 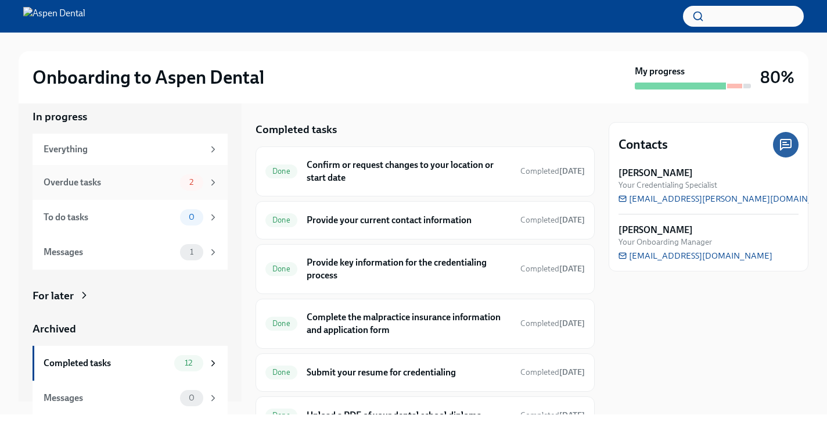 I want to click on h6: Upload a PDF of your dental school diploma, so click(x=409, y=415).